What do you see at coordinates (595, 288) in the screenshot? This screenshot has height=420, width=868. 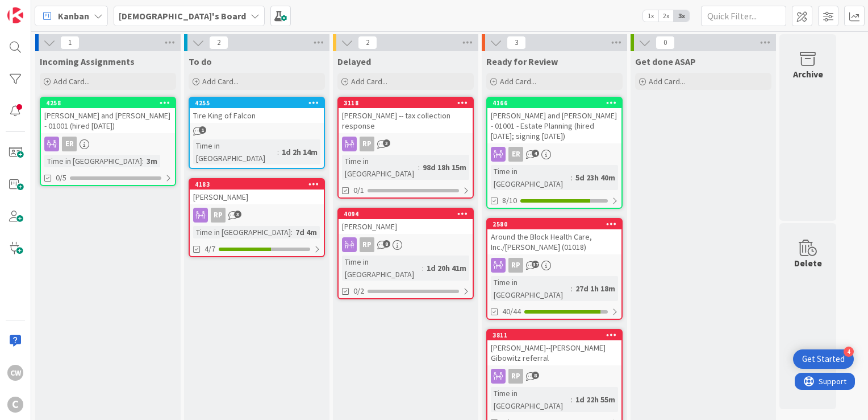 I see `div: 27d 1h 18m` at bounding box center [595, 288].